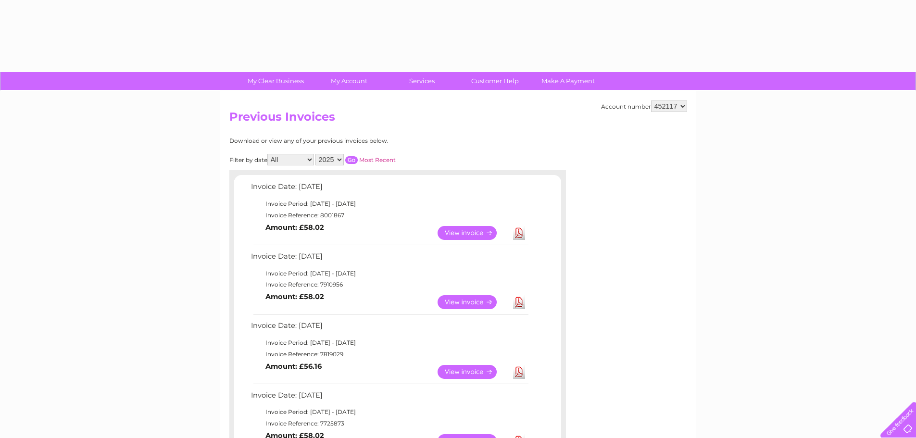 The image size is (916, 438). Describe the element at coordinates (349, 81) in the screenshot. I see `a: My Account` at that location.